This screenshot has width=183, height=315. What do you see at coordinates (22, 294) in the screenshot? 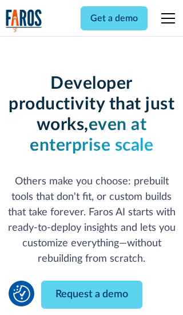
I see `img: Revisit consent button` at bounding box center [22, 294].